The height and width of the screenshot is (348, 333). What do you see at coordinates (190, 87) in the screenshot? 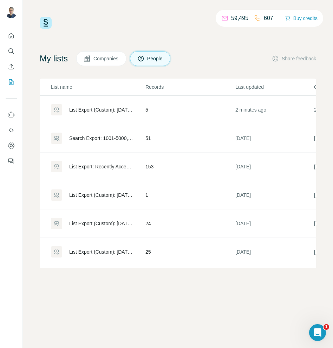
I see `p: Records` at bounding box center [190, 87].